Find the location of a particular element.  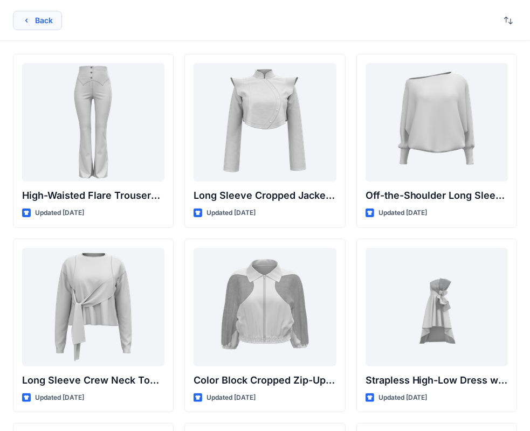

a: High-Waisted Flare Trousers with Button Detail is located at coordinates (93, 122).